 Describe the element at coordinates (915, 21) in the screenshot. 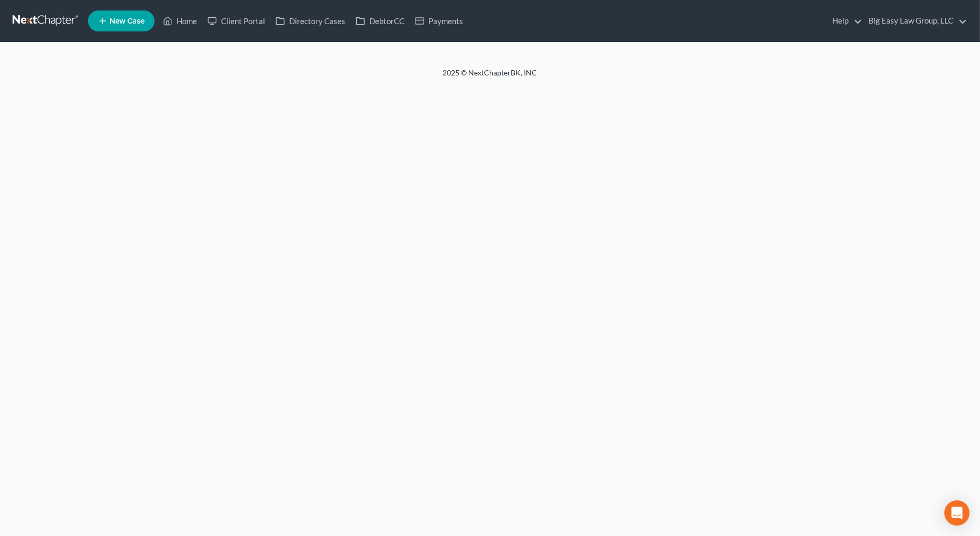

I see `a: Big Easy Law Group, LLC` at that location.